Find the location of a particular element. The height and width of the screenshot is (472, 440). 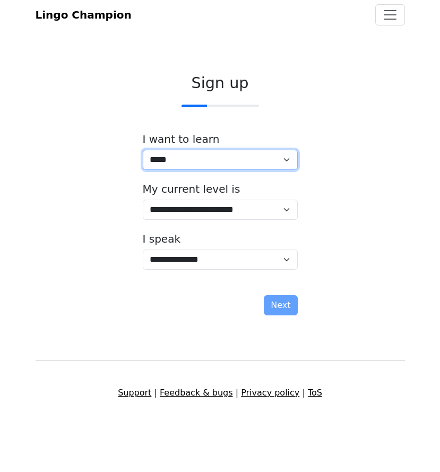

a: Privacy policy is located at coordinates (270, 393).